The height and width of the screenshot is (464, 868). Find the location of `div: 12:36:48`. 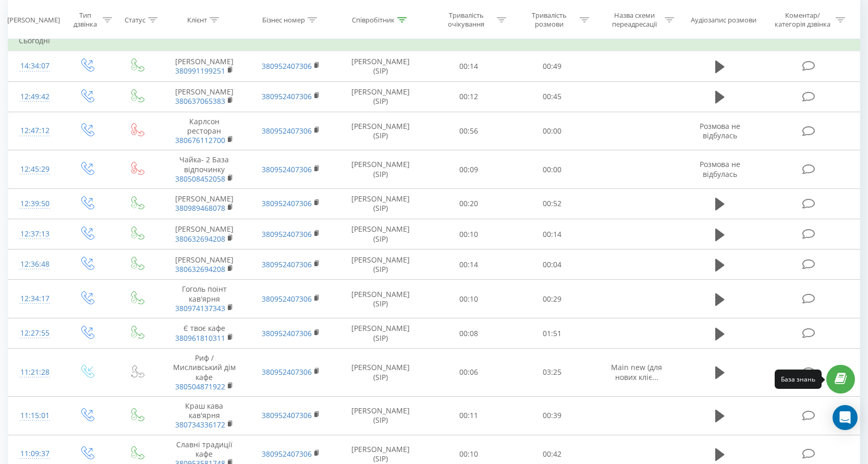

div: 12:36:48 is located at coordinates (35, 264).